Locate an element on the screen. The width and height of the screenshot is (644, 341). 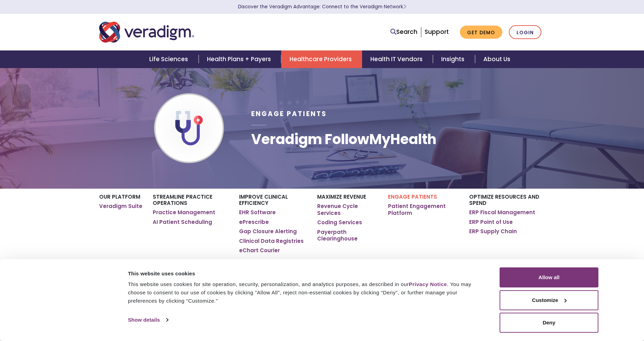
span: Engage Patients is located at coordinates (289, 114).